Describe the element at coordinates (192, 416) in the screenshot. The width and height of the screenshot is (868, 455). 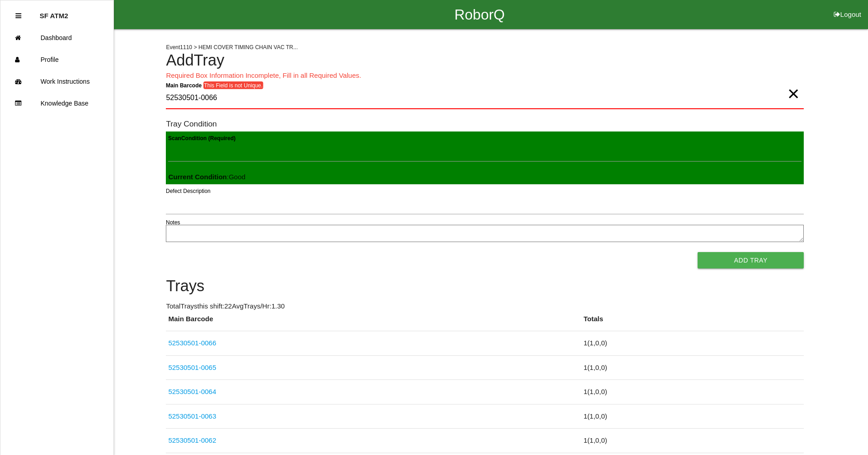
I see `a: 52530501-0063` at that location.